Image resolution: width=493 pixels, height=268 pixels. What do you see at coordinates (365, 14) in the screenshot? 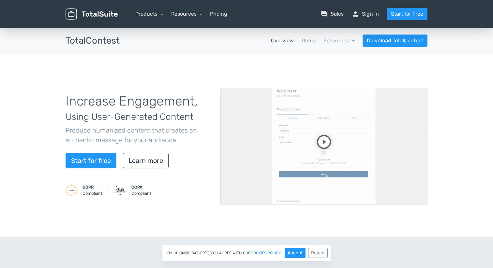
I see `a: personSign in` at bounding box center [365, 14].